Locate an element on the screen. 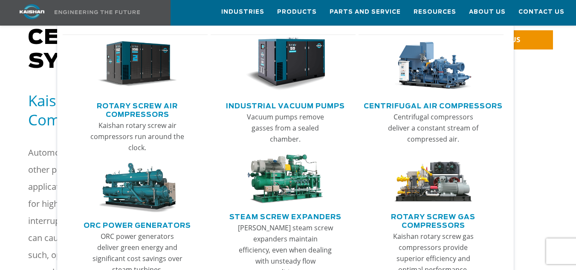 The image size is (576, 270). a: Industries is located at coordinates (243, 12).